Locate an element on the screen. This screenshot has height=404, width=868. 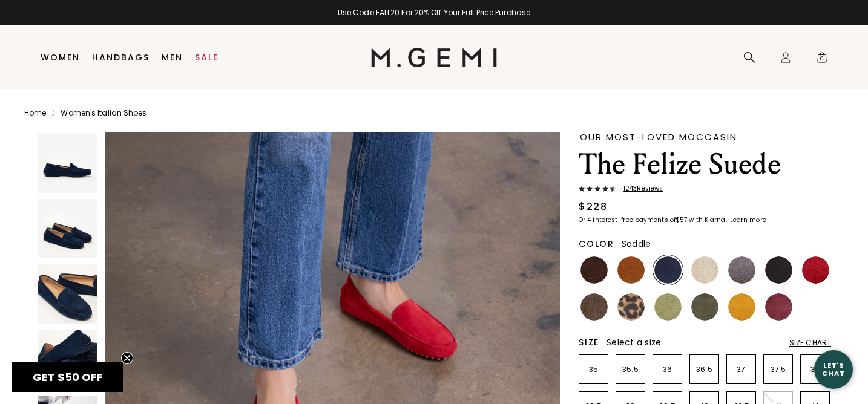
img: Midnight Blue is located at coordinates (667, 270).